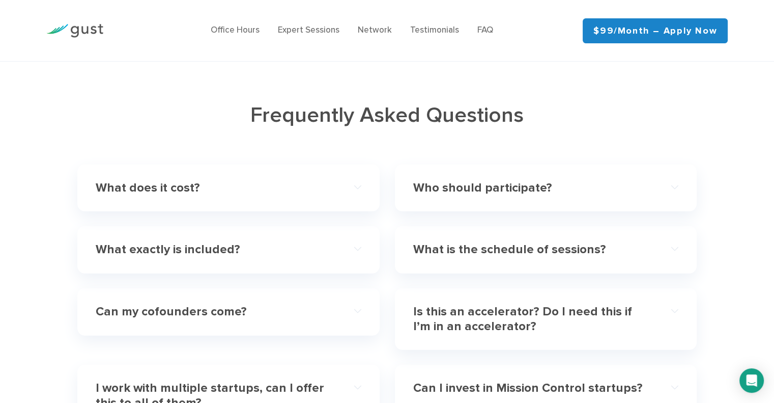 The image size is (774, 403). Describe the element at coordinates (375, 30) in the screenshot. I see `a: Network` at that location.